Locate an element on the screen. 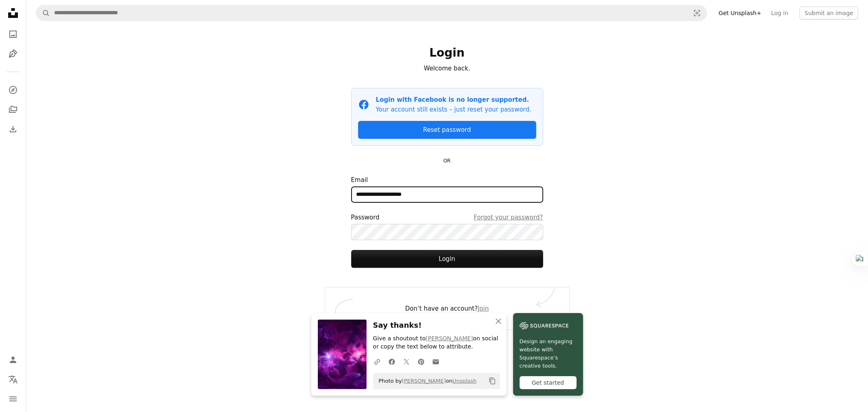 The height and width of the screenshot is (412, 868). a: Home — Unsplash is located at coordinates (13, 14).